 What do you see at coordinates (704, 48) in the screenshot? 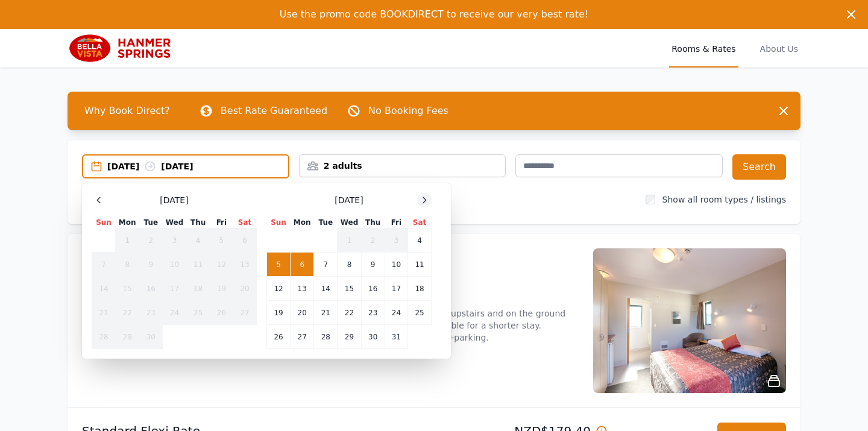
I see `a: Rooms & Rates` at bounding box center [704, 48].